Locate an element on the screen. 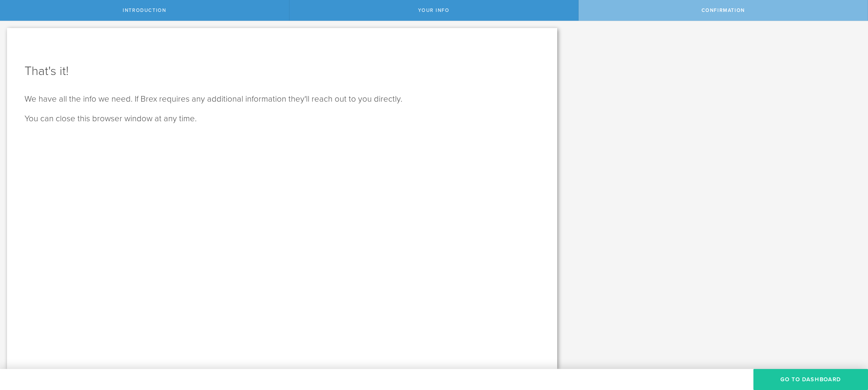 This screenshot has height=390, width=868. span: Introduction is located at coordinates (144, 10).